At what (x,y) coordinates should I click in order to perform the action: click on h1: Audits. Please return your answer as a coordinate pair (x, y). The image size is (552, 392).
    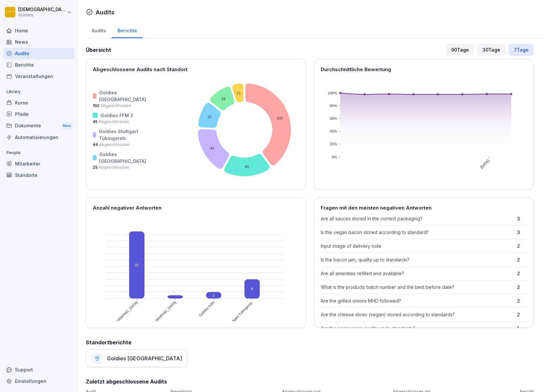
    Looking at the image, I should click on (105, 12).